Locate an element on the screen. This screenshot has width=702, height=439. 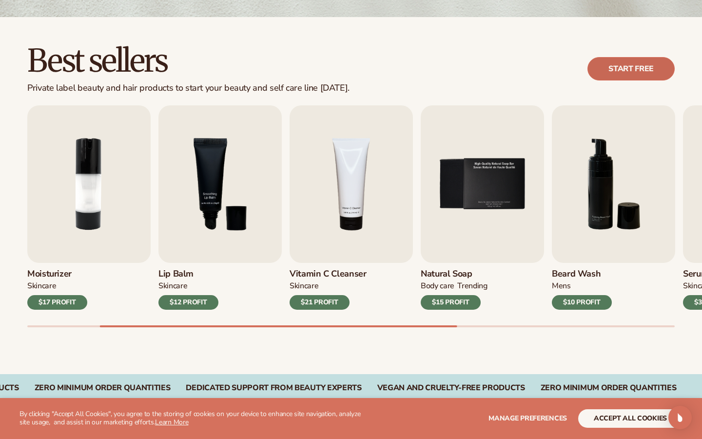
a: 3 / 9 is located at coordinates (220, 207).